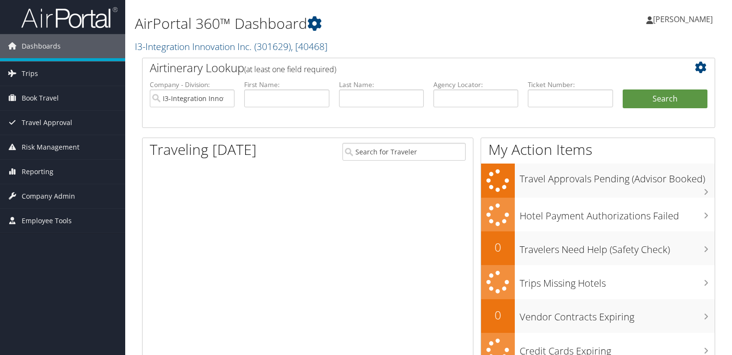 This screenshot has width=732, height=355. What do you see at coordinates (231, 46) in the screenshot?
I see `a: I3-Integration Innovation Inc.` at bounding box center [231, 46].